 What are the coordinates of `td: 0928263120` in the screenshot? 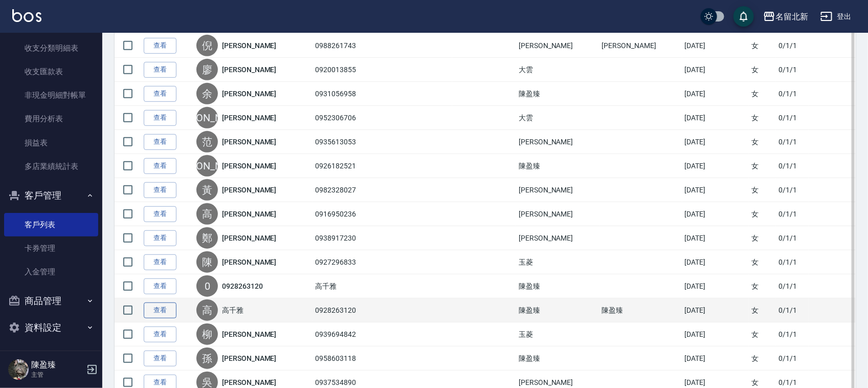 It's located at (382, 310).